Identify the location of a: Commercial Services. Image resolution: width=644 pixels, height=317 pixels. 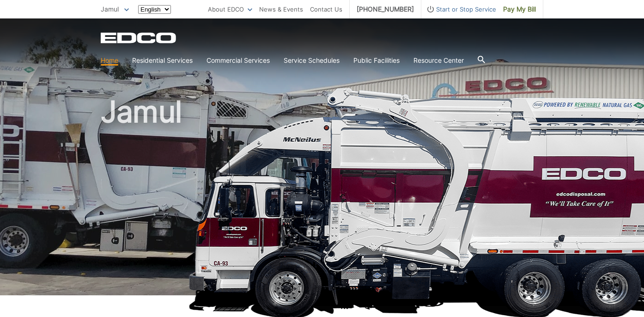
(238, 60).